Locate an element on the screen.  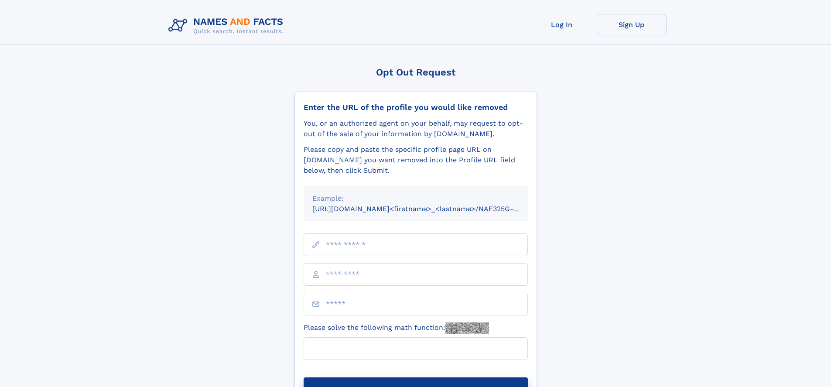
label: Please solve the following math function: is located at coordinates (396, 328).